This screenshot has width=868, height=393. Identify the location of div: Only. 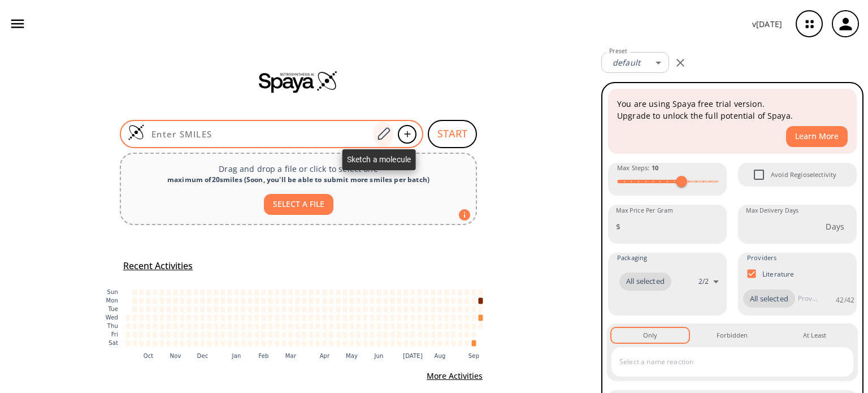
(650, 336).